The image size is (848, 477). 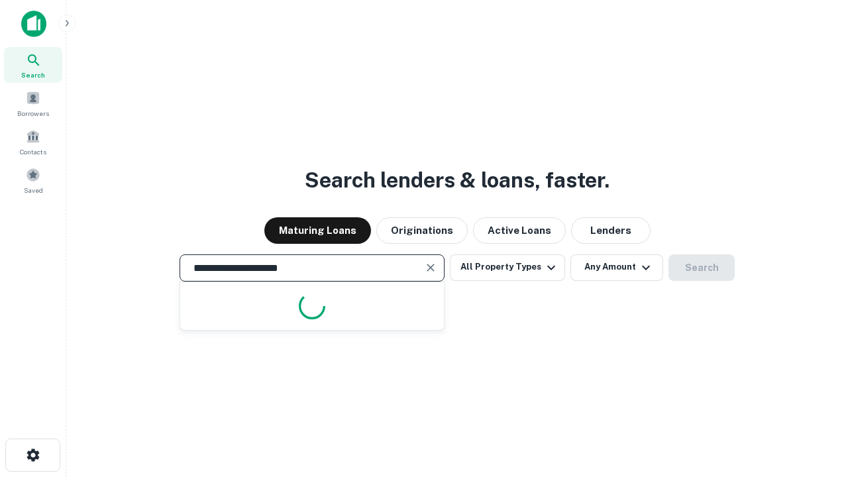 What do you see at coordinates (457, 180) in the screenshot?
I see `h3: Search lenders & loans, faster.` at bounding box center [457, 180].